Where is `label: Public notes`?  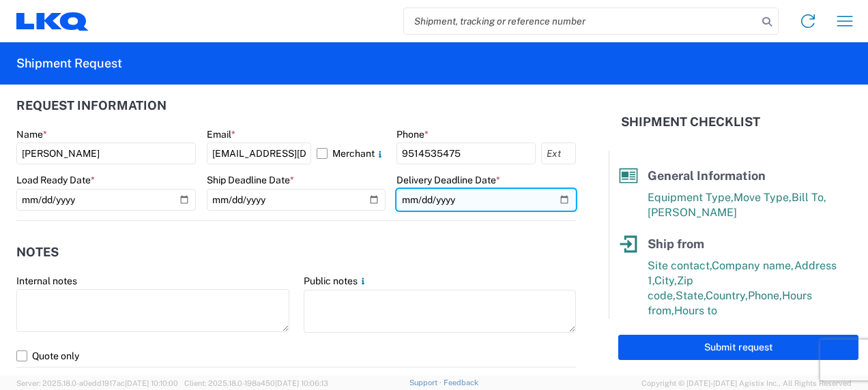
label: Public notes is located at coordinates (336, 281).